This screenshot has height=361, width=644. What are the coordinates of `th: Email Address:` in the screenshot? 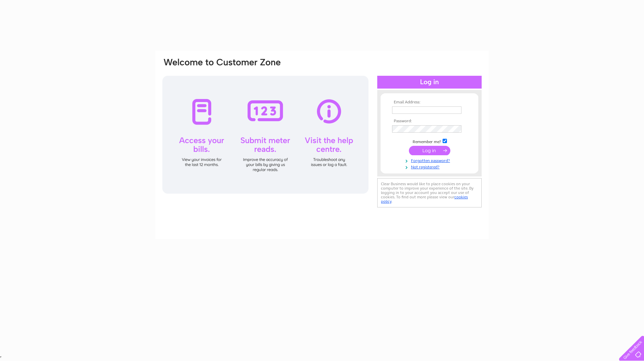 It's located at (429, 102).